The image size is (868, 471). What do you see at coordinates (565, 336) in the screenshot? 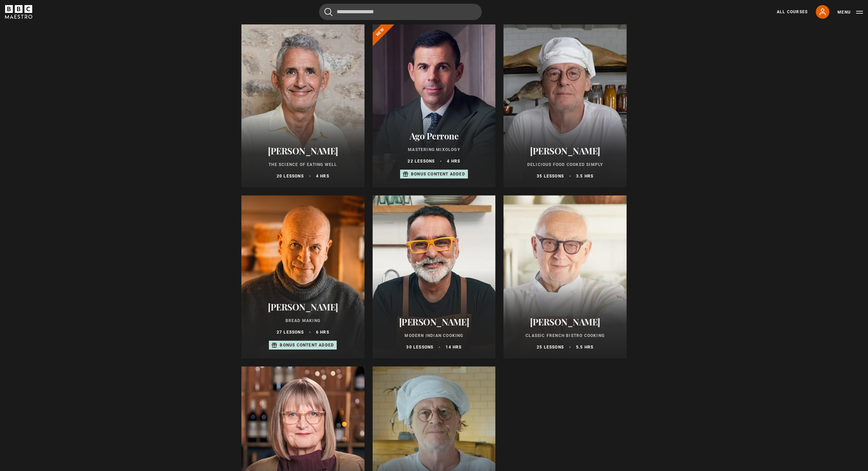
I see `p: Classic French Bistro Cooking` at bounding box center [565, 336].